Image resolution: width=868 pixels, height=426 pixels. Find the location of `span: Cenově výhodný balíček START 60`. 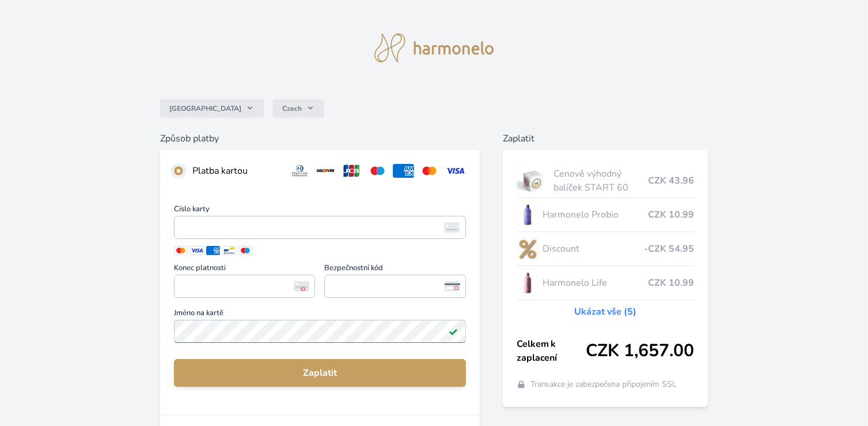

span: Cenově výhodný balíček START 60 is located at coordinates (600, 180).